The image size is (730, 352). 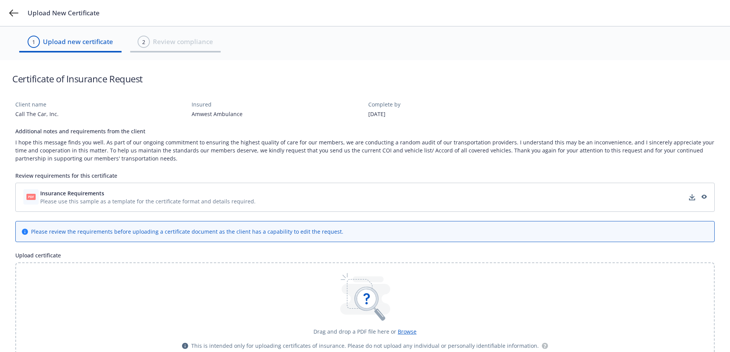 I want to click on span: Upload new certificate, so click(x=78, y=42).